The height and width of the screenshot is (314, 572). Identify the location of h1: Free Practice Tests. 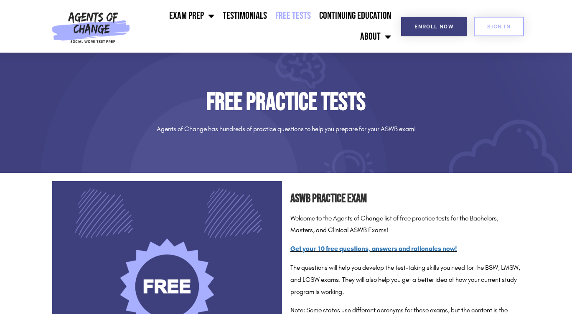
(286, 102).